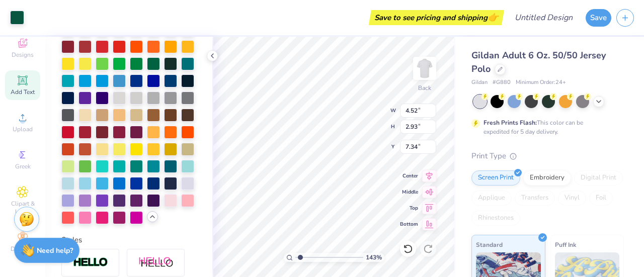 The width and height of the screenshot is (644, 277). Describe the element at coordinates (23, 249) in the screenshot. I see `span: Decorate` at that location.